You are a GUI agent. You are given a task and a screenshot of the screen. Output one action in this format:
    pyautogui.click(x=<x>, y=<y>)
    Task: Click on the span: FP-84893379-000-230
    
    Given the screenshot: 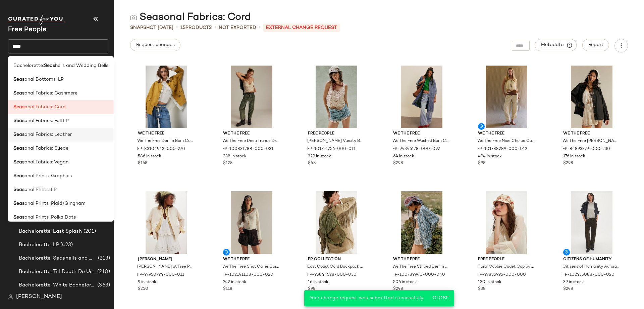 What is the action you would take?
    pyautogui.click(x=586, y=149)
    